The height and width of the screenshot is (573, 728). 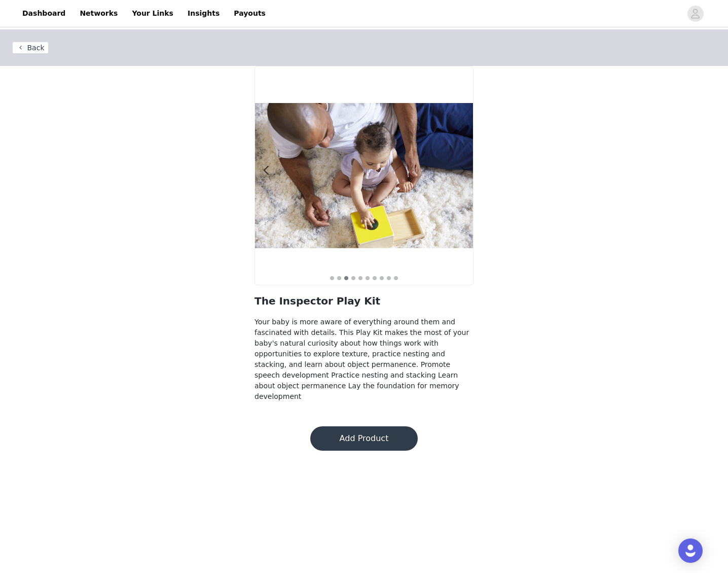 I want to click on button: 7, so click(x=375, y=279).